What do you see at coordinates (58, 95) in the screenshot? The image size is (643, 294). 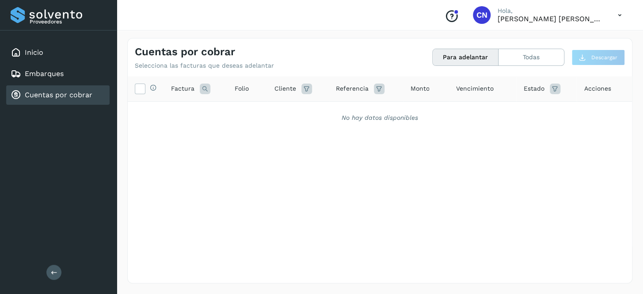 I see `a: Cuentas por cobrar` at bounding box center [58, 95].